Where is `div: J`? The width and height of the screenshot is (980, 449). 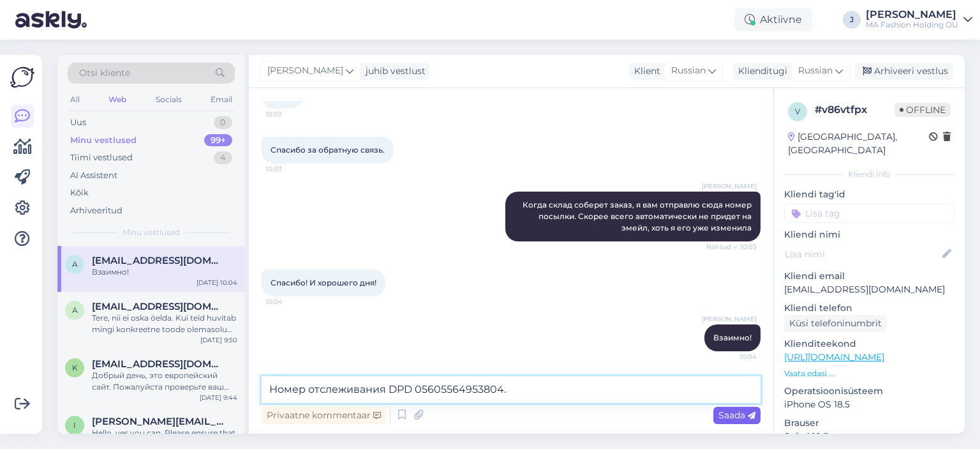 div: J is located at coordinates (852, 20).